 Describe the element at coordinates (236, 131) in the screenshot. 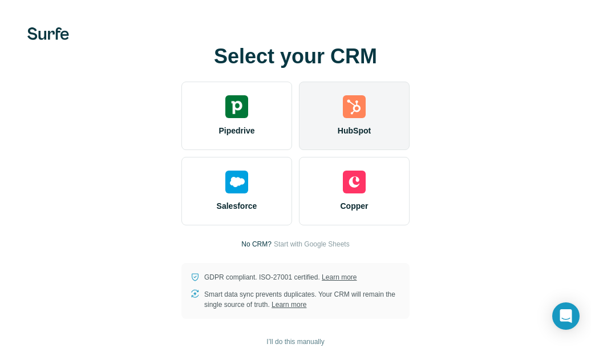

I see `span: Pipedrive` at that location.